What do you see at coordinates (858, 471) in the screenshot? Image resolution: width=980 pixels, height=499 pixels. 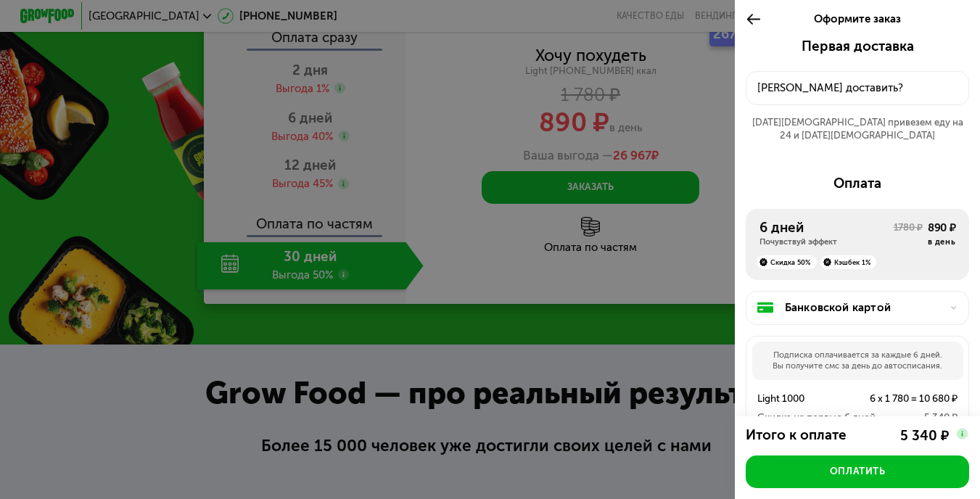 I see `div: Оплатить` at bounding box center [858, 471].